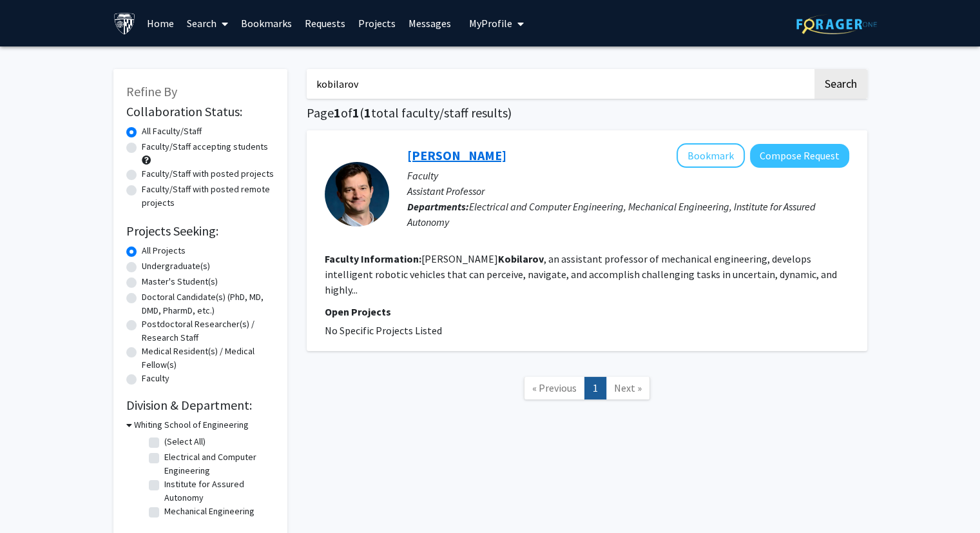 This screenshot has width=980, height=533. Describe the element at coordinates (628, 191) in the screenshot. I see `p: Assistant Professor` at that location.